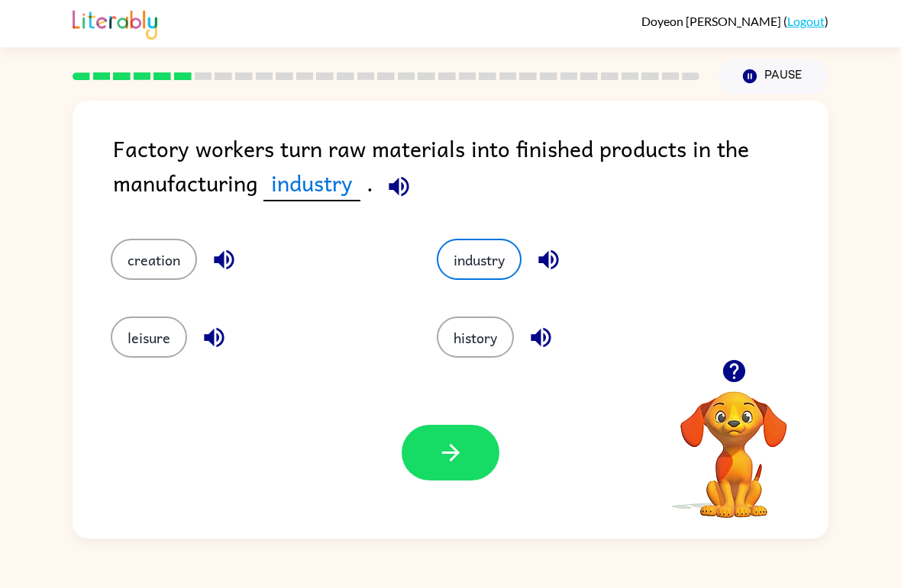  I want to click on div: Factory workers turn raw materials into finished products in the manufacturing ., so click(470, 170).